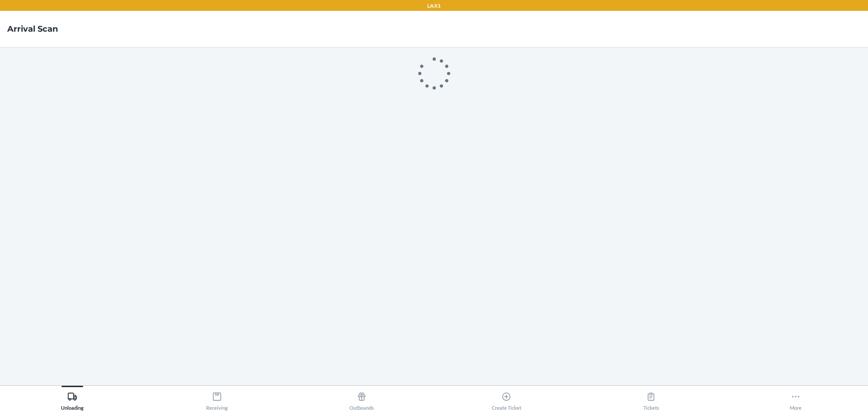 This screenshot has height=412, width=868. What do you see at coordinates (33, 29) in the screenshot?
I see `h4: Arrival Scan` at bounding box center [33, 29].